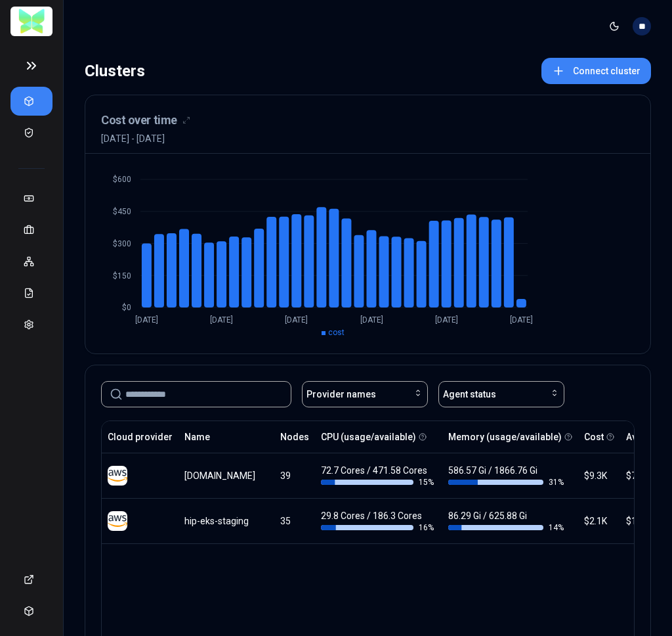  I want to click on div: 35, so click(295, 521).